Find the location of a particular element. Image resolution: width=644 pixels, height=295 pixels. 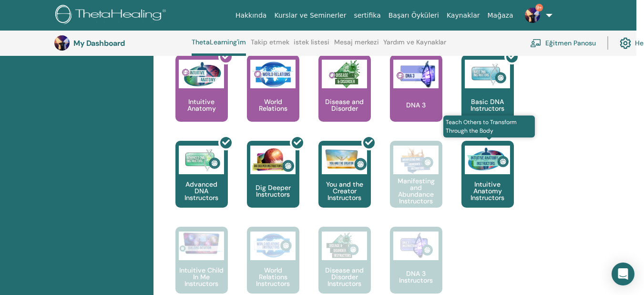

img: logo.png is located at coordinates (112, 15).